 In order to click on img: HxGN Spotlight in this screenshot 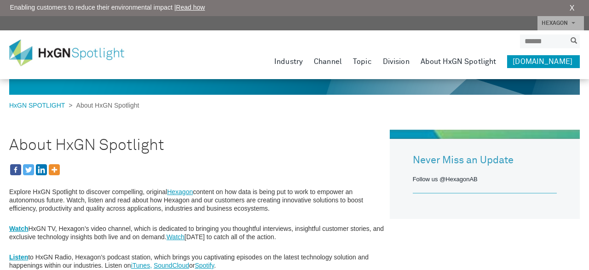, I will do `click(74, 53)`.